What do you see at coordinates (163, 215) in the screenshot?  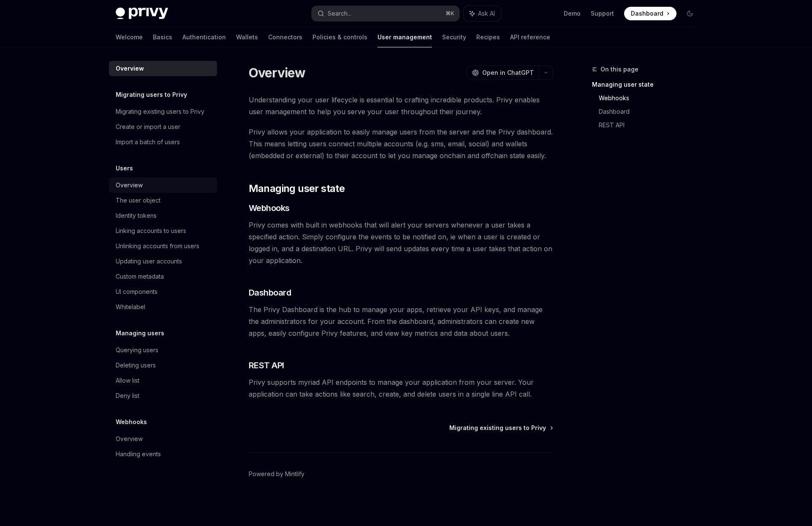 I see `a: Identity tokens` at bounding box center [163, 215].